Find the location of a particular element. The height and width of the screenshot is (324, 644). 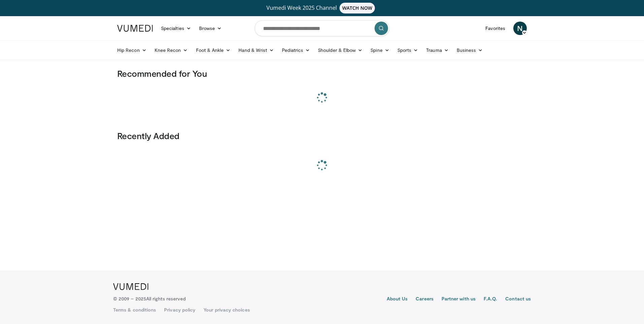

a: Trauma is located at coordinates (437, 50).